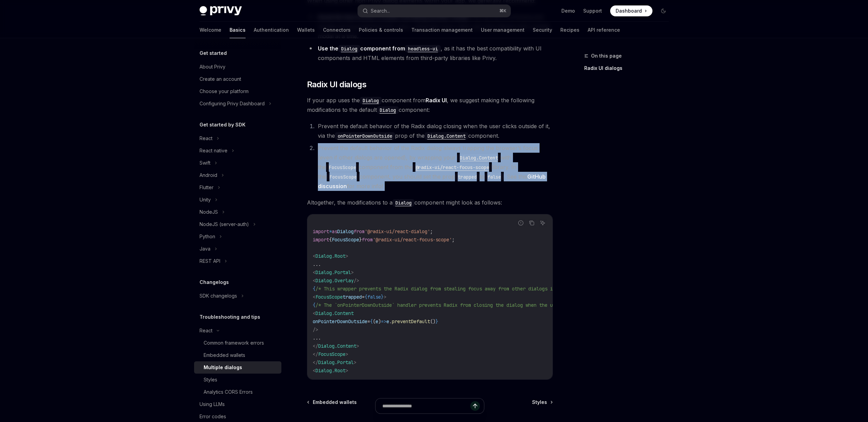  What do you see at coordinates (434, 11) in the screenshot?
I see `button: Search...⌘K` at bounding box center [434, 11].